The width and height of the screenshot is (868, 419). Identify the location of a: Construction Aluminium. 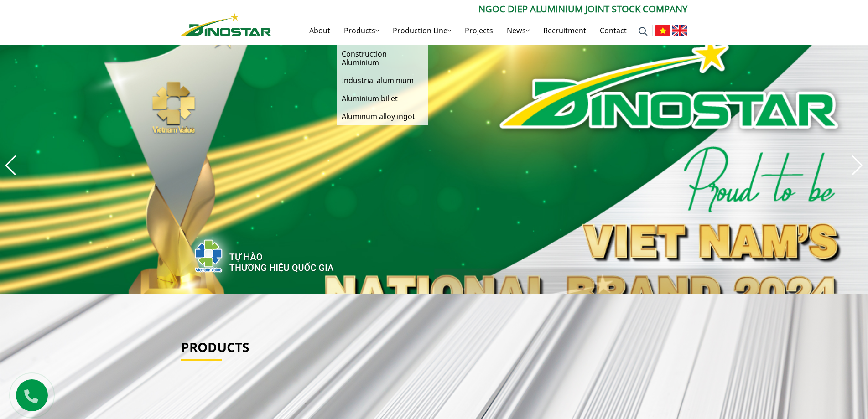
(382, 58).